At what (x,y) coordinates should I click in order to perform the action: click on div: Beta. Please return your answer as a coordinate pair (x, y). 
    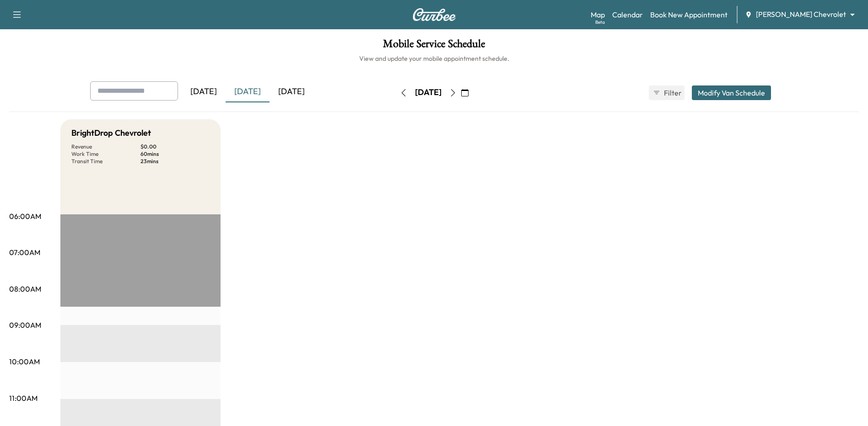
    Looking at the image, I should click on (600, 22).